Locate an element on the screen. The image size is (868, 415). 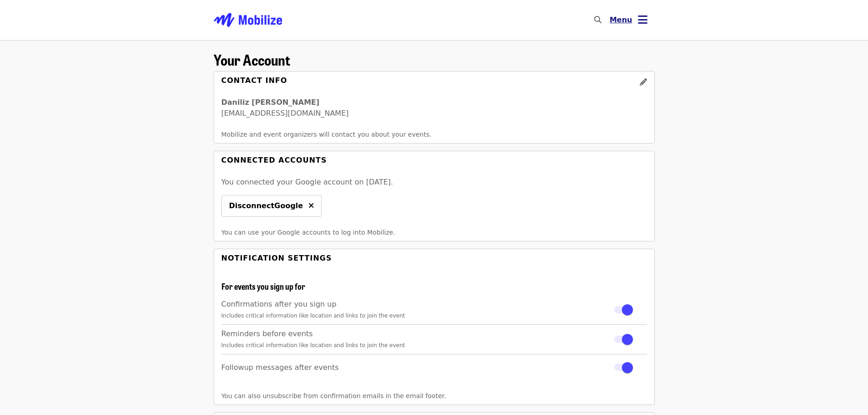
p: You can use your Google accounts to log into Mobilize. is located at coordinates (434, 232).